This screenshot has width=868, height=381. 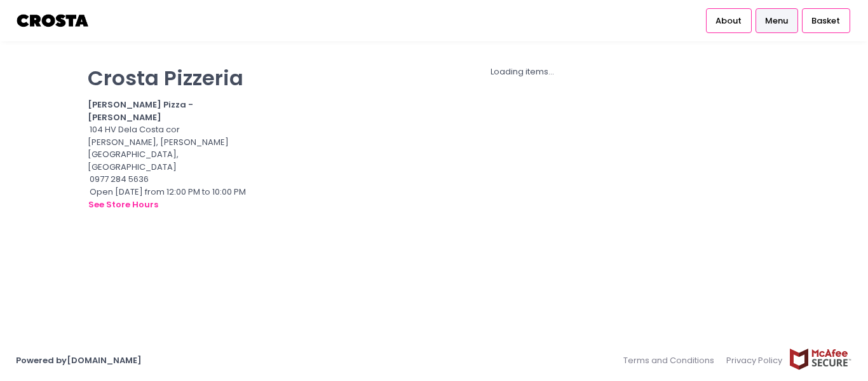 What do you see at coordinates (168, 78) in the screenshot?
I see `p: Crosta Pizzeria` at bounding box center [168, 78].